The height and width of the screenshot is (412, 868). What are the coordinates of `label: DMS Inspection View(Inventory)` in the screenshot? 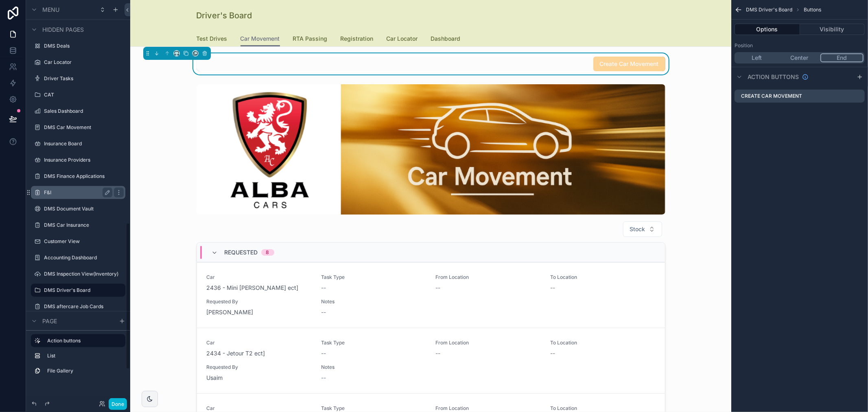 It's located at (84, 274).